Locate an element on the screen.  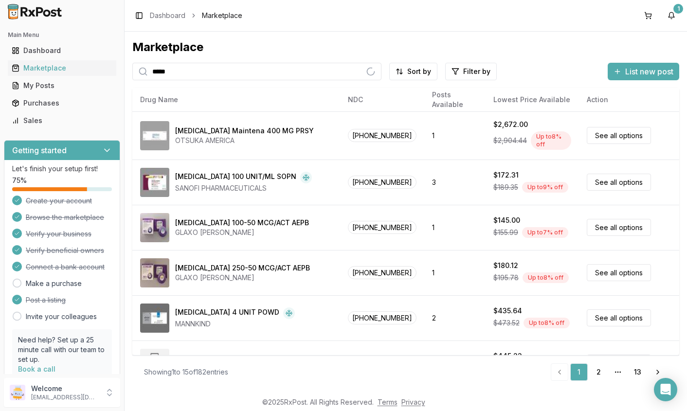
div: MANNKIND is located at coordinates (235, 324).